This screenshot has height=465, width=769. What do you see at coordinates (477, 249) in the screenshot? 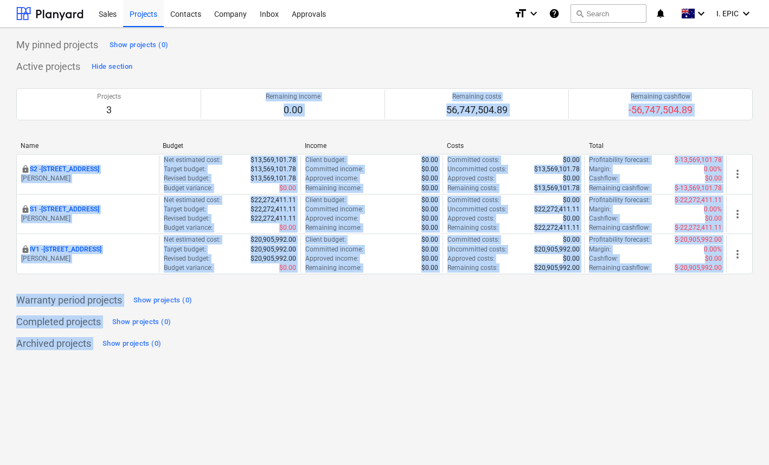
I see `p: Uncommitted costs :` at bounding box center [477, 249].